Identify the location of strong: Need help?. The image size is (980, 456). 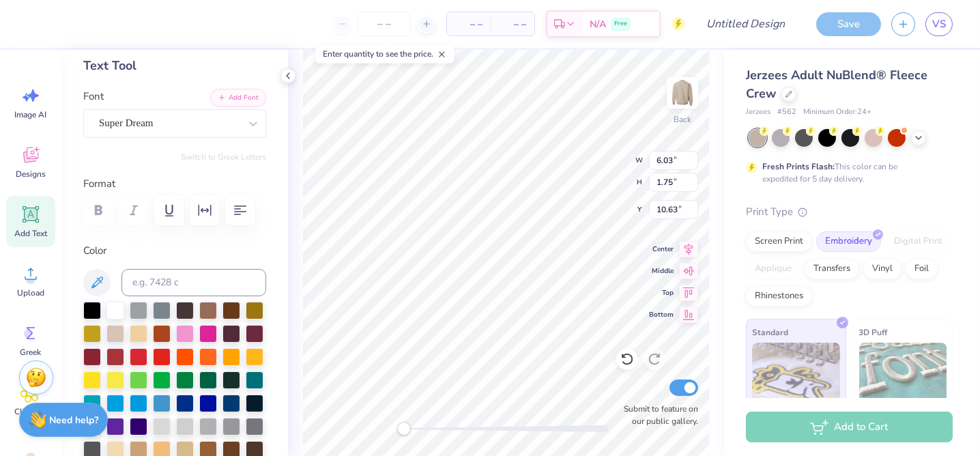
(75, 419).